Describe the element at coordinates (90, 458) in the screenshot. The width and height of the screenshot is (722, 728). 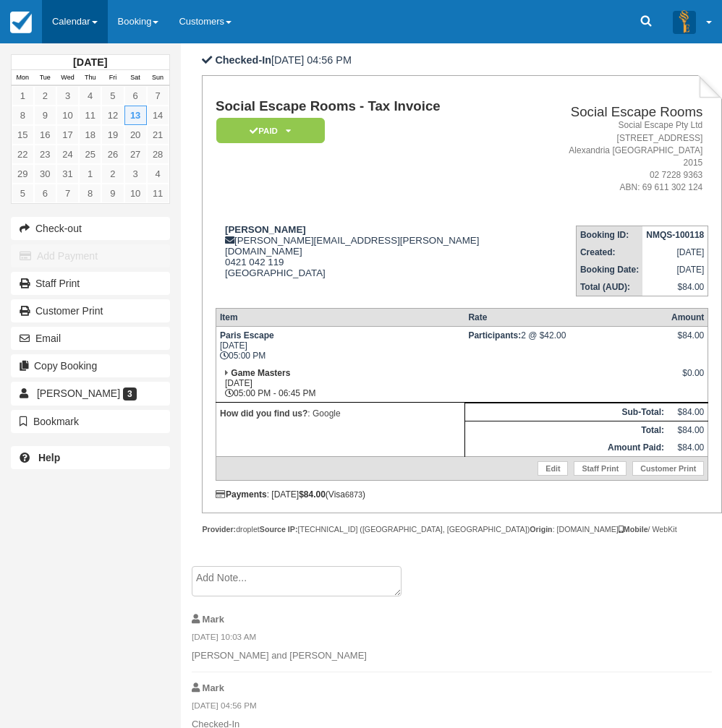
I see `a: Help` at that location.